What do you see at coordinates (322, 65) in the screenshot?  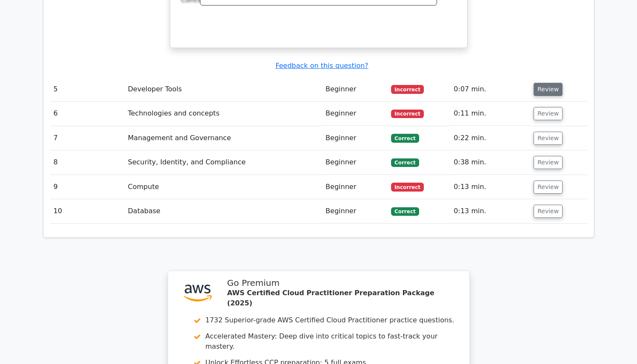 I see `a: Feedback on this question?` at bounding box center [322, 65].